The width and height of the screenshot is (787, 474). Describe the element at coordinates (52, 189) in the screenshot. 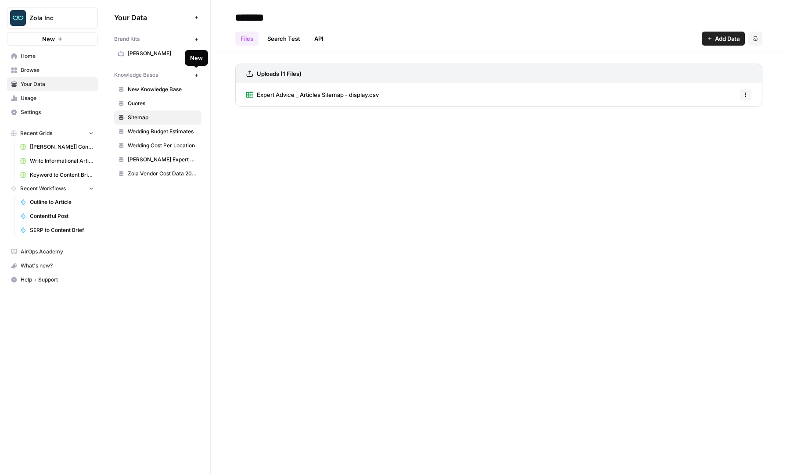

I see `button: Recent Workflows` at that location.